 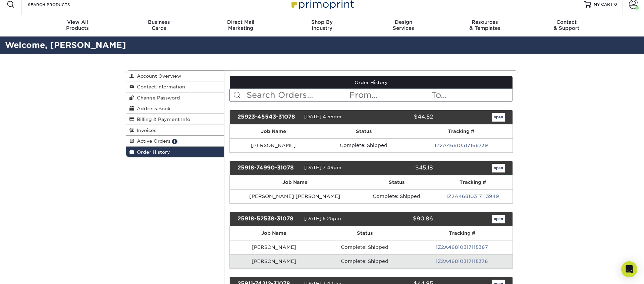 What do you see at coordinates (390, 95) in the screenshot?
I see `input: From...` at bounding box center [390, 95].